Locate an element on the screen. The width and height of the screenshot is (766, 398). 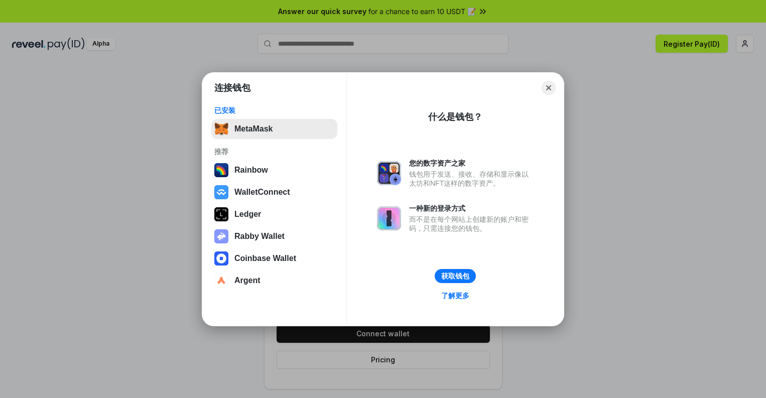
div: Coinbase Wallet is located at coordinates (265, 258).